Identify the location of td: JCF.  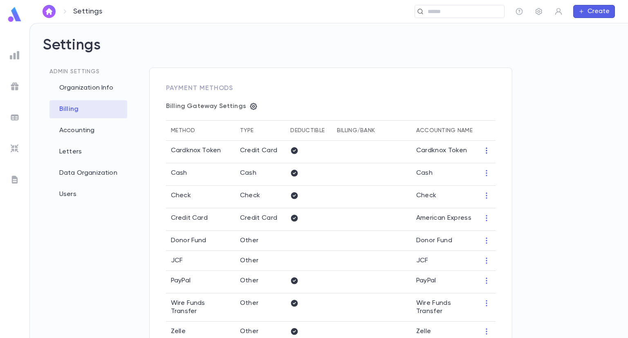
(444, 260).